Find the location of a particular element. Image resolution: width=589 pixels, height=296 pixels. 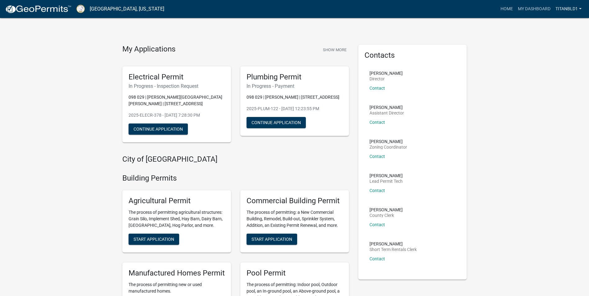

p: The process of permitting agricultural structures: Grain Silo, Implement Shed, Hay Barn, Dairy Ba... is located at coordinates (177, 219).